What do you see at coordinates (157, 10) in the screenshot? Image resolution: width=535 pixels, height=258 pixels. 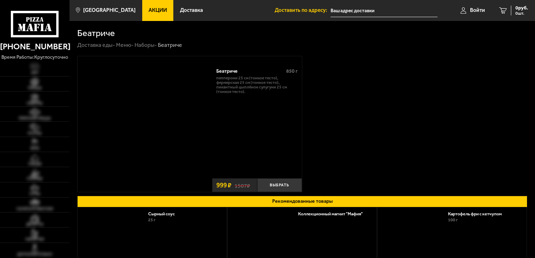 I see `span: Акции` at bounding box center [157, 10].